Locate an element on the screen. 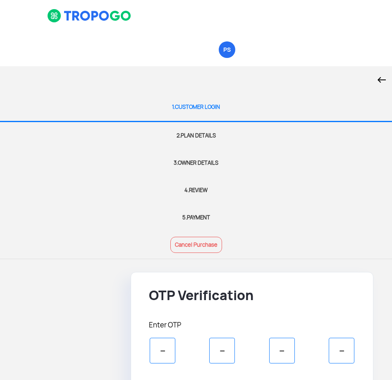 The height and width of the screenshot is (380, 392). div: REVIEW is located at coordinates (196, 190).